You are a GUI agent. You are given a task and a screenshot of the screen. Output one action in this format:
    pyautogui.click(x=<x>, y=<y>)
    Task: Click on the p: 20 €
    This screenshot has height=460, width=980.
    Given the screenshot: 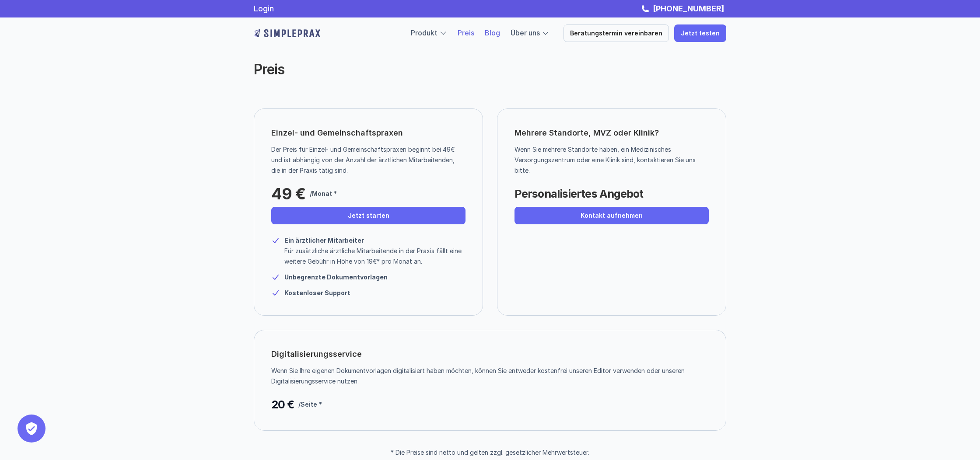 What is the action you would take?
    pyautogui.click(x=283, y=405)
    